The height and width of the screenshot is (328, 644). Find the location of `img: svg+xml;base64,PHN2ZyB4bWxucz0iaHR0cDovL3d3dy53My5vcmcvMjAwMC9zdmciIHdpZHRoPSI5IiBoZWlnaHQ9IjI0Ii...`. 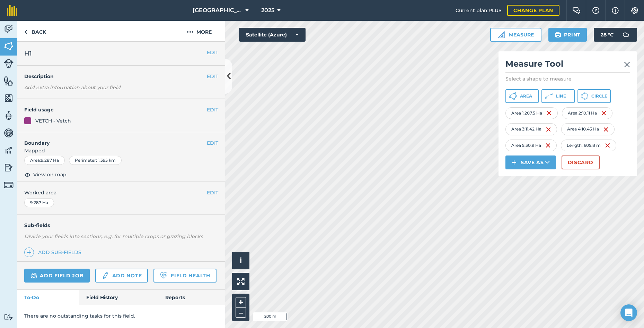

img: svg+xml;base64,PHN2ZyB4bWxucz0iaHR0cDovL3d3dy53My5vcmcvMjAwMC9zdmciIHdpZHRoPSI5IiBoZWlnaHQ9IjI0Ii... is located at coordinates (26, 32).